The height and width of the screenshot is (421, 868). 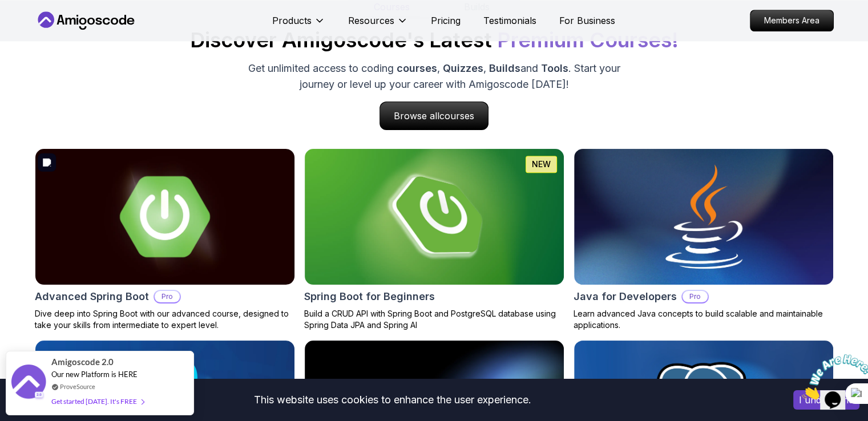 What do you see at coordinates (164, 216) in the screenshot?
I see `img: Advanced Spring Boot card` at bounding box center [164, 216].